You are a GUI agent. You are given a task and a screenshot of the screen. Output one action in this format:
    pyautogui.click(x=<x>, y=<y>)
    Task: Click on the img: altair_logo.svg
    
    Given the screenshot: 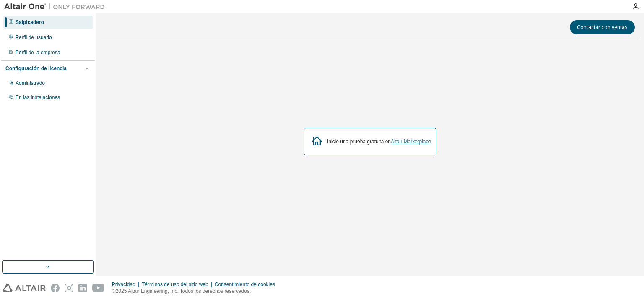 What is the action you would take?
    pyautogui.click(x=24, y=288)
    